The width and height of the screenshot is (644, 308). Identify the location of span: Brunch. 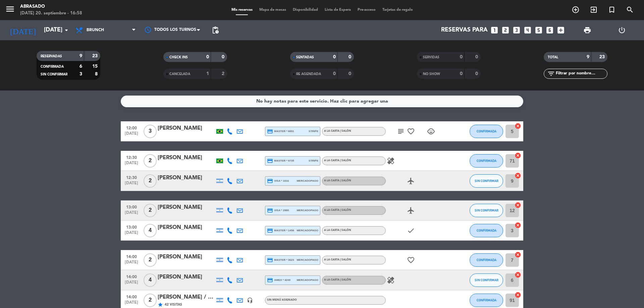
(95, 30).